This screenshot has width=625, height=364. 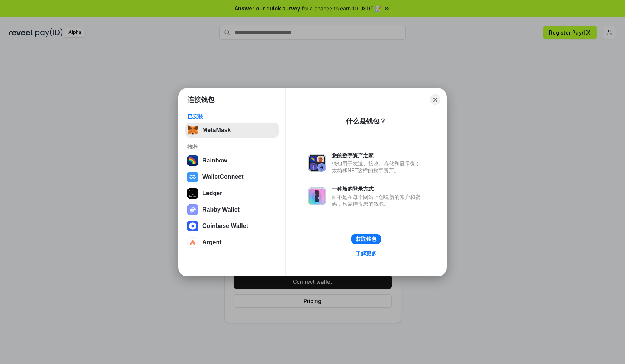 I want to click on div: MetaMask, so click(x=216, y=130).